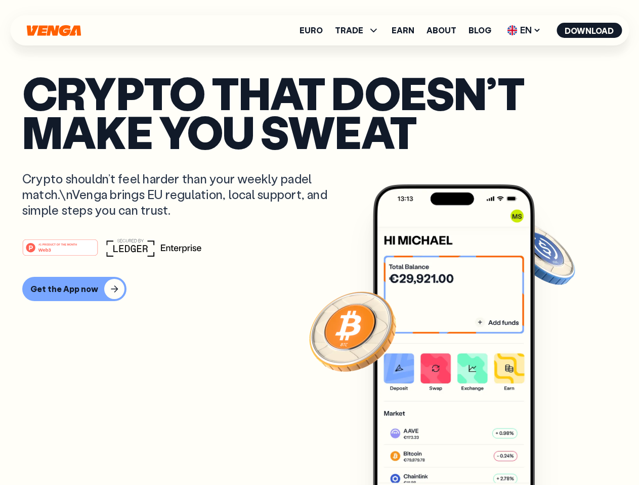 The height and width of the screenshot is (485, 639). Describe the element at coordinates (441, 30) in the screenshot. I see `a: About` at that location.